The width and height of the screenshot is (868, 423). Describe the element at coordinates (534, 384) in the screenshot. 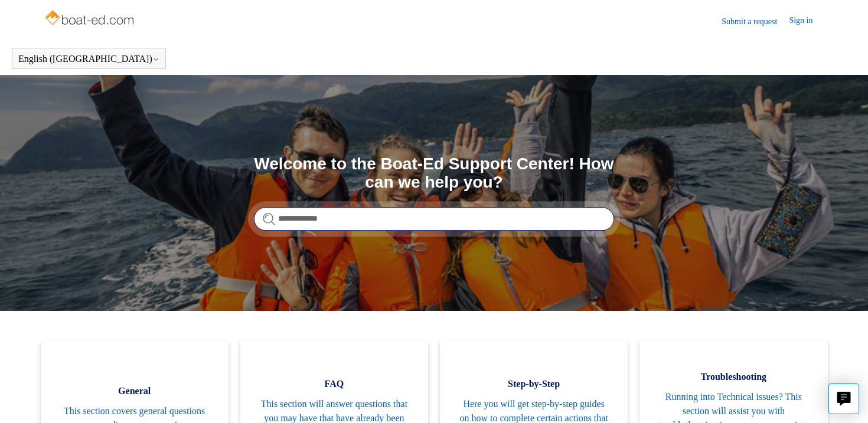

I see `span: Step-by-Step` at that location.